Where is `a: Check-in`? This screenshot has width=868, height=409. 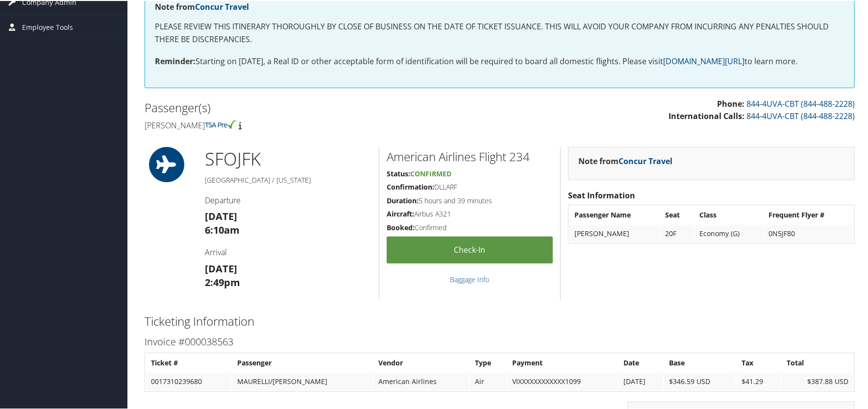 a: Check-in is located at coordinates (469, 249).